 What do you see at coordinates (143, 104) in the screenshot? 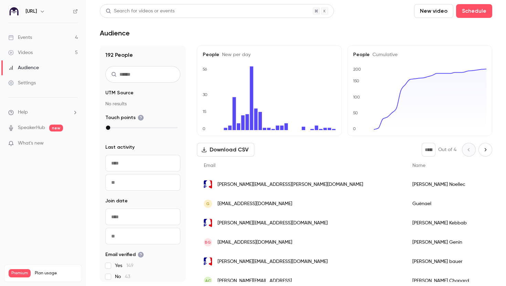
I see `p: No results` at bounding box center [143, 104].